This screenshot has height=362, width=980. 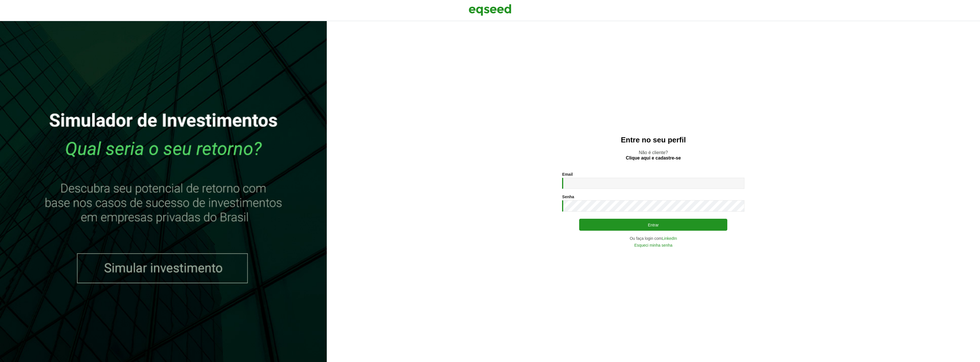 I want to click on a: LinkedIn, so click(x=669, y=238).